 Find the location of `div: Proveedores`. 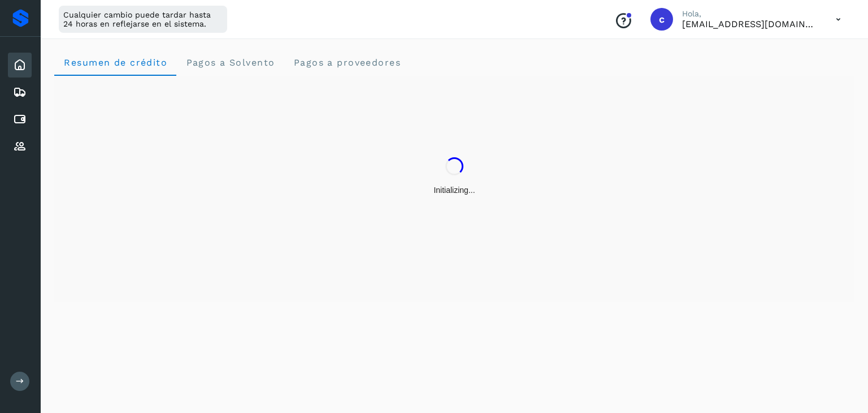

div: Proveedores is located at coordinates (20, 146).